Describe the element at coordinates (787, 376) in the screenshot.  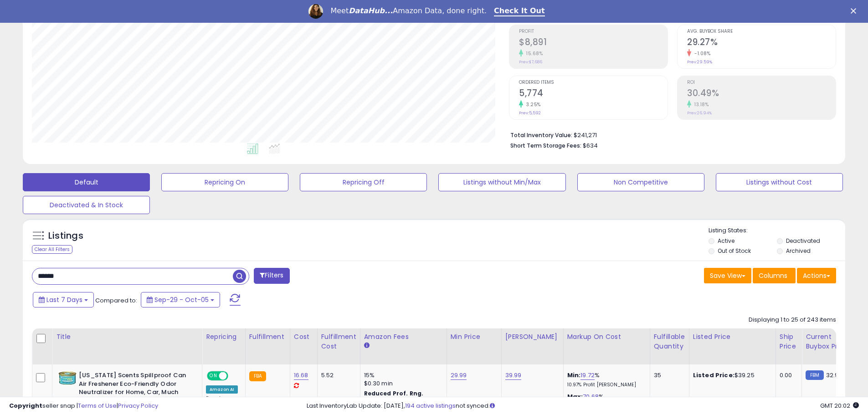
I see `div: 0.00` at that location.